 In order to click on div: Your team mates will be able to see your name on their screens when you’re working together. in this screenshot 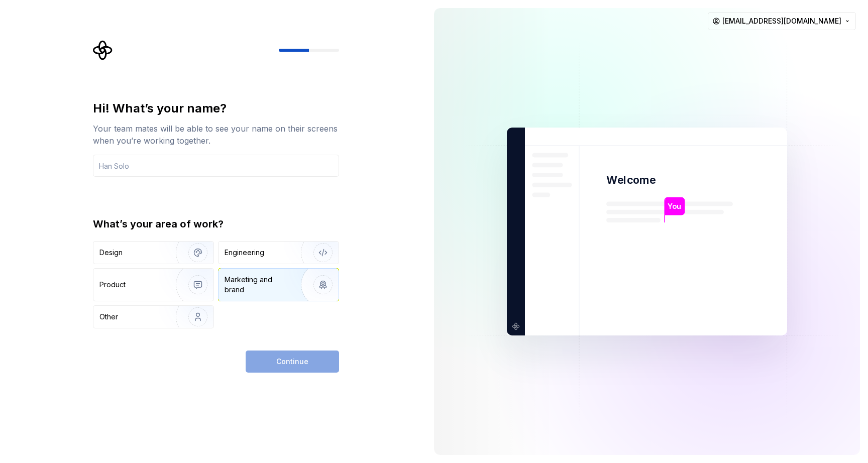, I will do `click(216, 135)`.